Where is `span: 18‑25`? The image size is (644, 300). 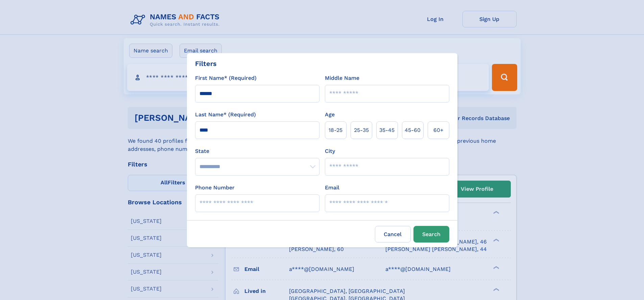 span: 18‑25 is located at coordinates (336, 130).